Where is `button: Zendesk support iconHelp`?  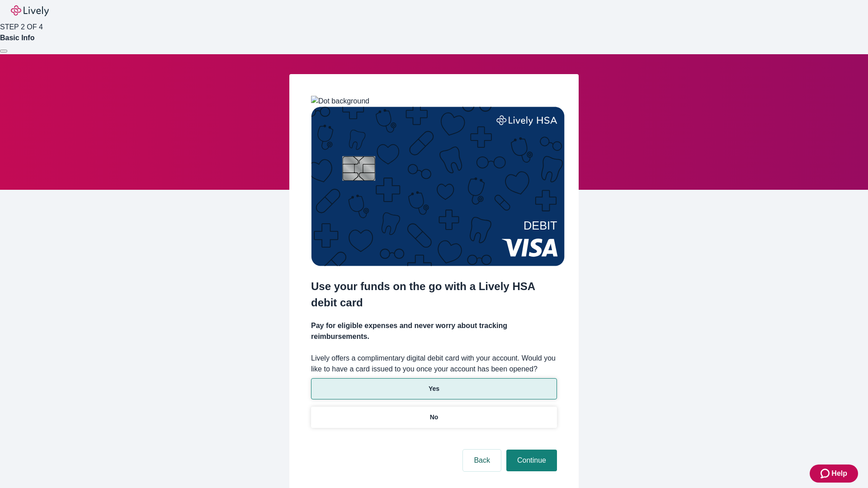
button: Zendesk support iconHelp is located at coordinates (833, 473).